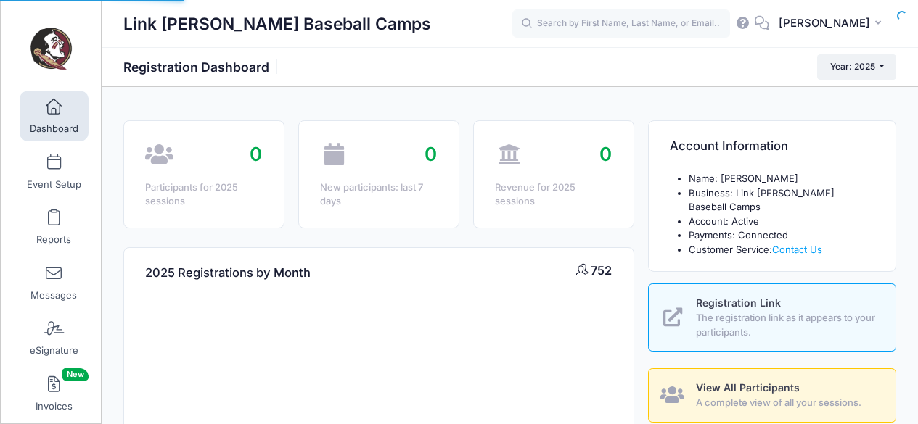 The height and width of the screenshot is (424, 918). What do you see at coordinates (781, 236) in the screenshot?
I see `li: Payments: Connected` at bounding box center [781, 236].